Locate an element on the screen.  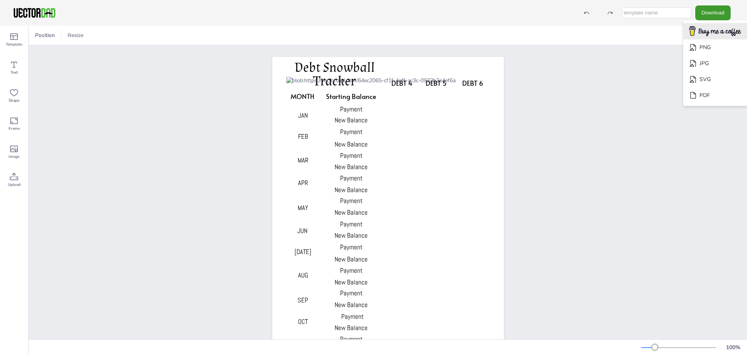
span: DEBT 4 is located at coordinates (402, 83).